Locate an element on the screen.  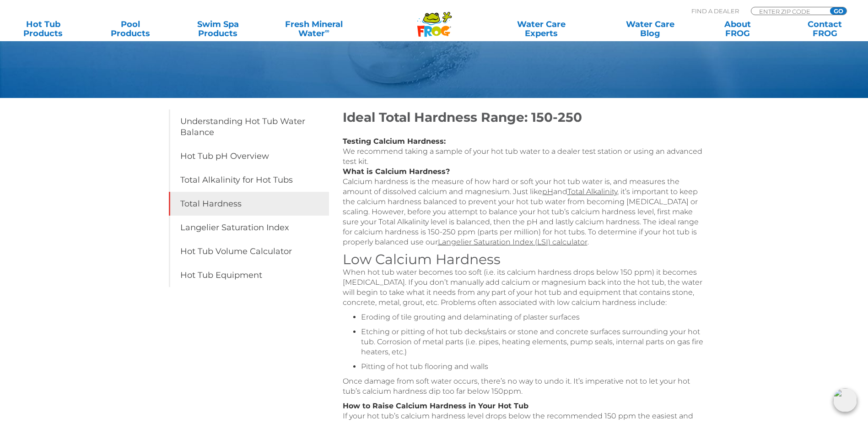
a: Hot Tub Volume Calculator is located at coordinates (249, 251).